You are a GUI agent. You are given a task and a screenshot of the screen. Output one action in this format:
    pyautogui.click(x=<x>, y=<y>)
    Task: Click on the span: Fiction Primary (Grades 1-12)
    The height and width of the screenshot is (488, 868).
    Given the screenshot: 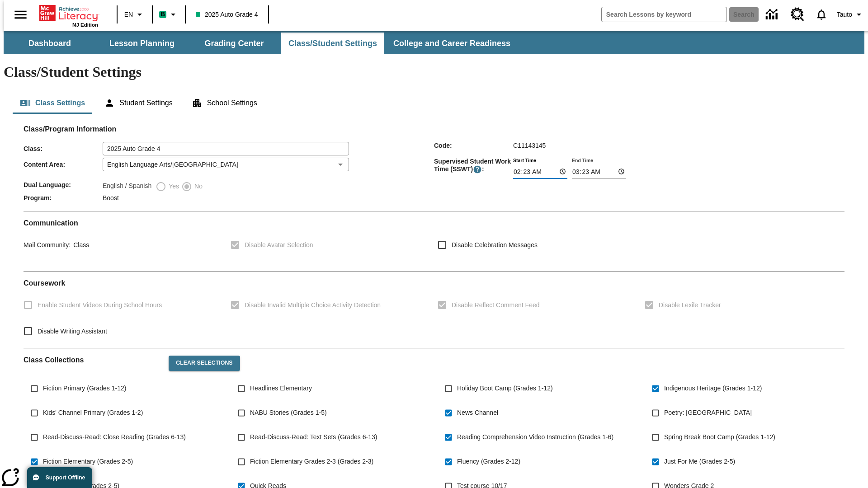 What is the action you would take?
    pyautogui.click(x=85, y=389)
    